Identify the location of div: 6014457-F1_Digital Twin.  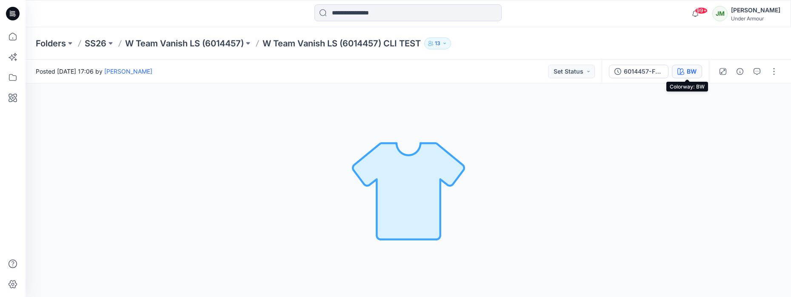
(643, 71).